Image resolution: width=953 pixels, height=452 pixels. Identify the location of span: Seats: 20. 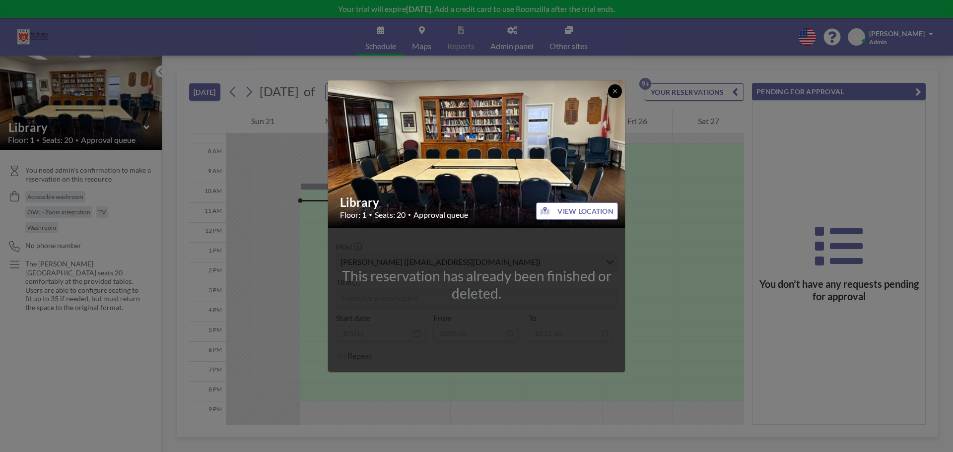
(390, 215).